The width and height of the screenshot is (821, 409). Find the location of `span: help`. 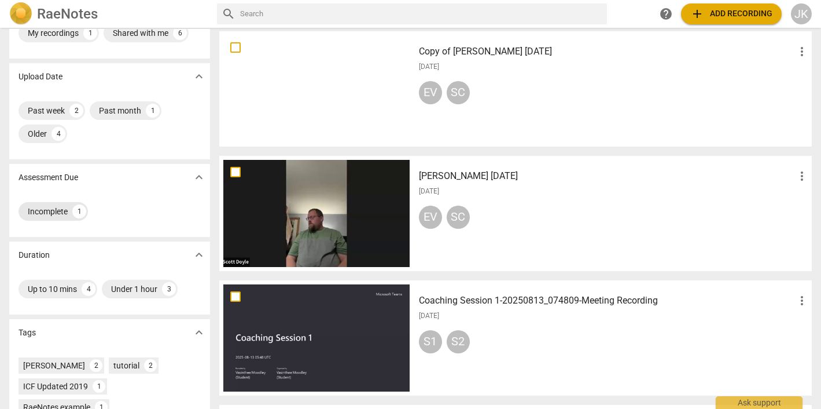

span: help is located at coordinates (666, 14).